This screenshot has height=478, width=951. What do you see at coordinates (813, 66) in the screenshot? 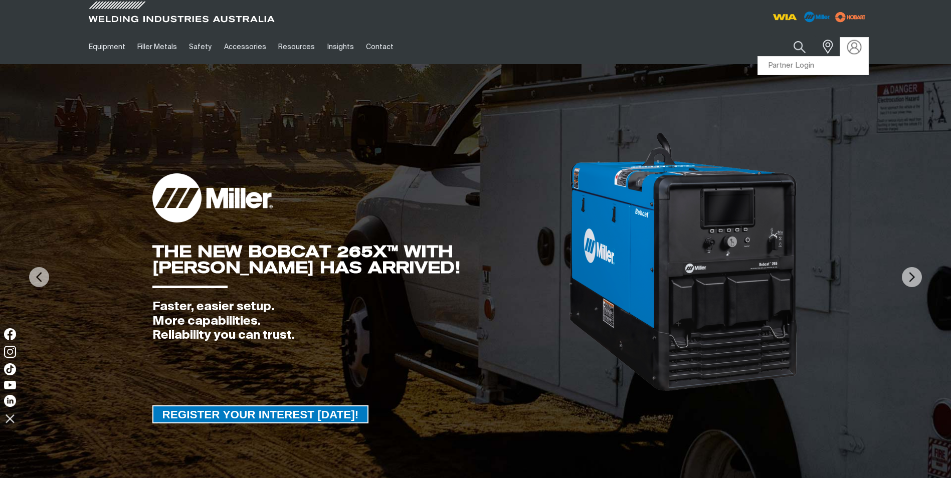
I see `a: Partner Login` at bounding box center [813, 66].